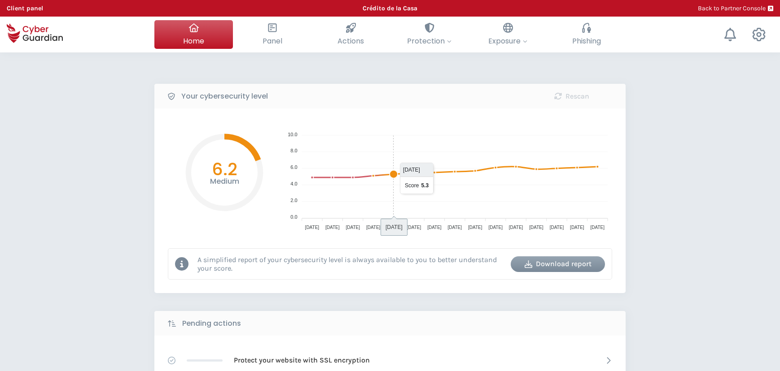 The image size is (780, 371). What do you see at coordinates (224, 96) in the screenshot?
I see `b: Your cybersecurity level` at bounding box center [224, 96].